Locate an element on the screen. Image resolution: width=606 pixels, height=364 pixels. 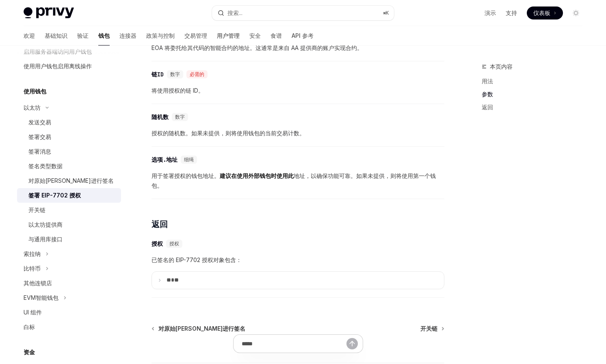
font: 用法 is located at coordinates (488, 81).